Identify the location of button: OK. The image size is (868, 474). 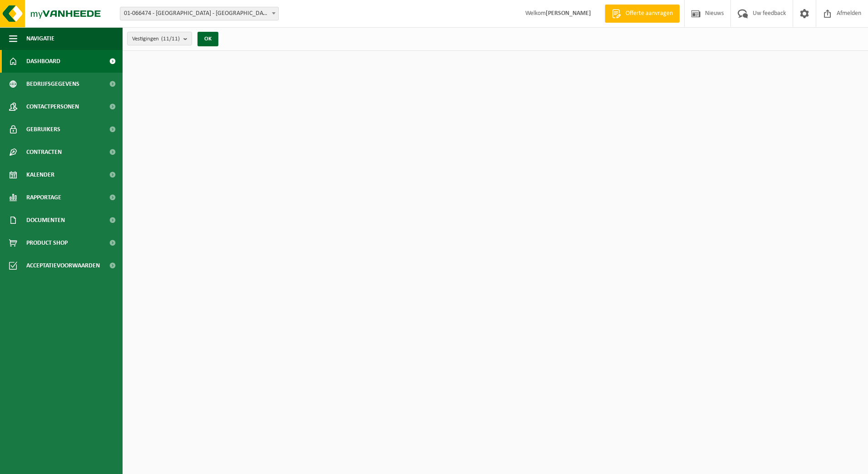
(208, 39).